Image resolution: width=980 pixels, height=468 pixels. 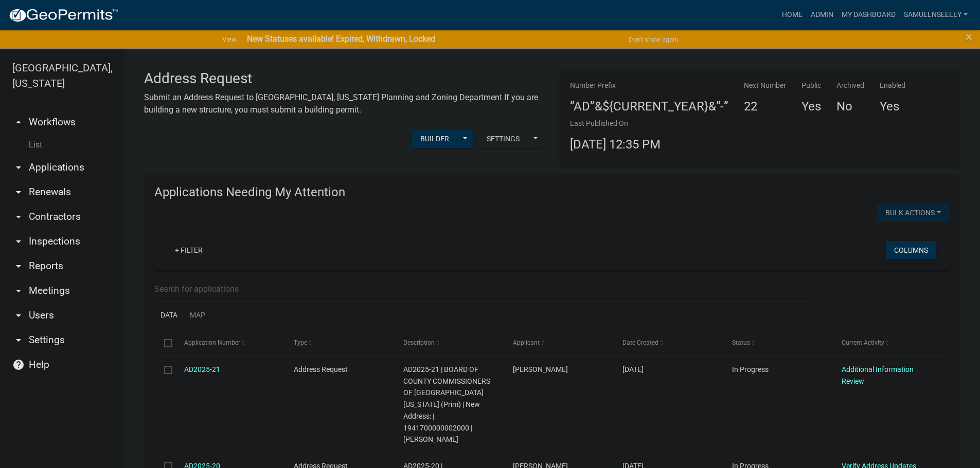 I want to click on p: Last Published On, so click(x=615, y=123).